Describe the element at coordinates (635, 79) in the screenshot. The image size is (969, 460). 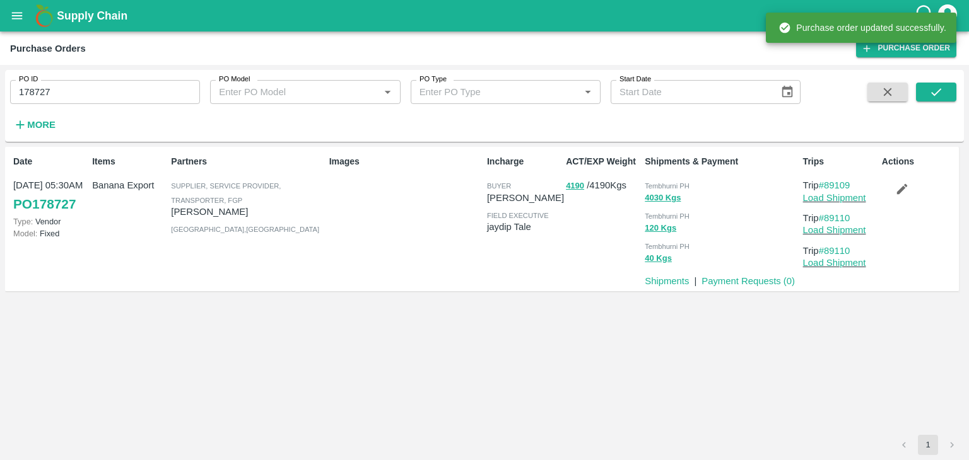
I see `label: Start Date` at that location.